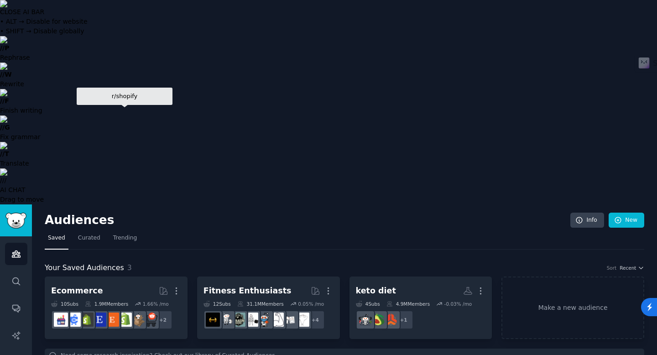  Describe the element at coordinates (73, 320) in the screenshot. I see `img: ecommercemarketing` at that location.